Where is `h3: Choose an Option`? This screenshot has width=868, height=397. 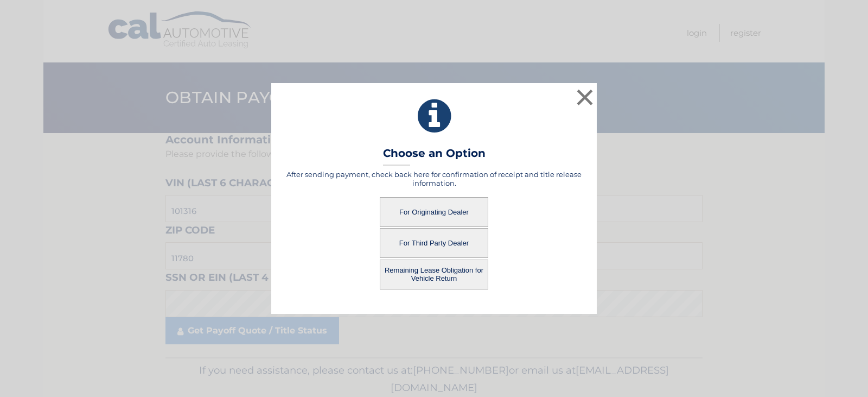
h3: Choose an Option is located at coordinates (434, 156).